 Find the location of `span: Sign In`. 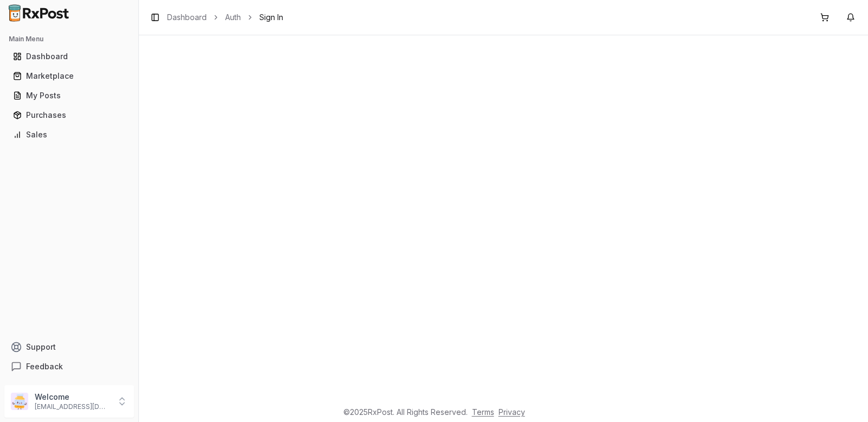

span: Sign In is located at coordinates (271, 17).